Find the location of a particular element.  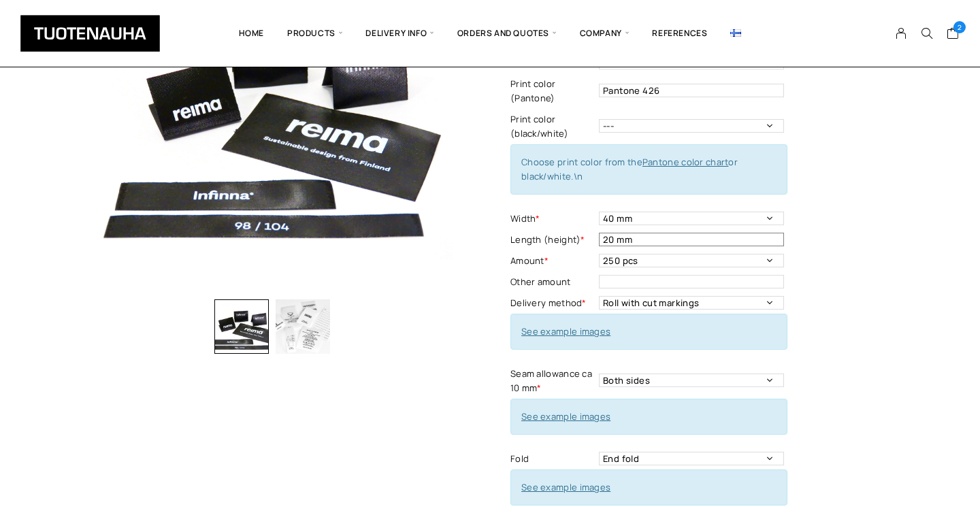

label: Amount is located at coordinates (553, 261).